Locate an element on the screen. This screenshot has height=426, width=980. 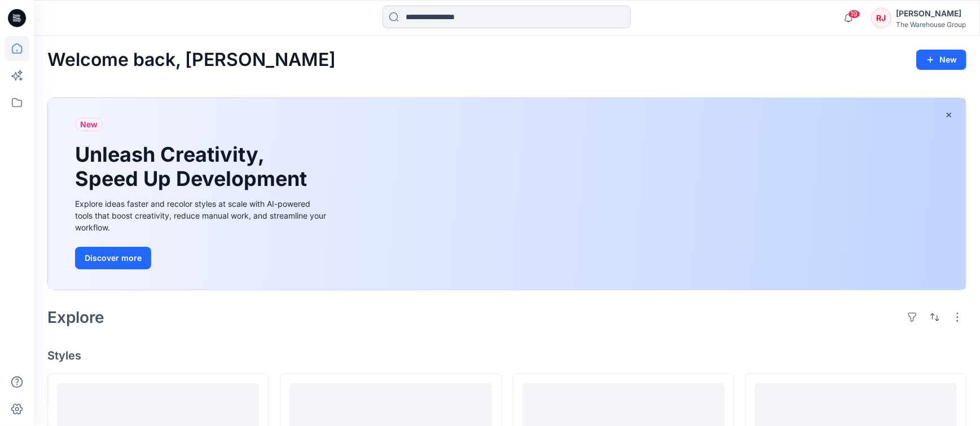
div: The Warehouse Group is located at coordinates (931, 24).